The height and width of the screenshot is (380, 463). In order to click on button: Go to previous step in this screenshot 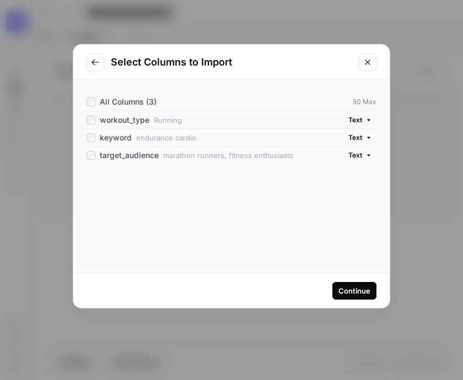, I will do `click(95, 62)`.